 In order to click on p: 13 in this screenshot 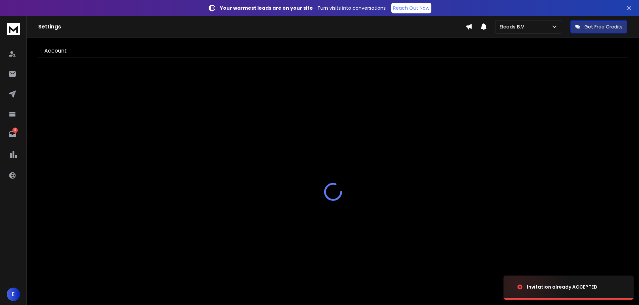, I will do `click(15, 130)`.